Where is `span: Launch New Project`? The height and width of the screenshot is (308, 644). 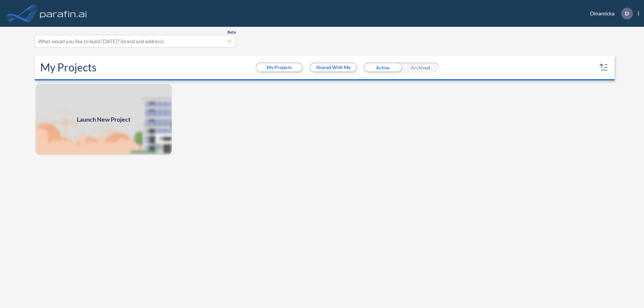 span: Launch New Project is located at coordinates (103, 119).